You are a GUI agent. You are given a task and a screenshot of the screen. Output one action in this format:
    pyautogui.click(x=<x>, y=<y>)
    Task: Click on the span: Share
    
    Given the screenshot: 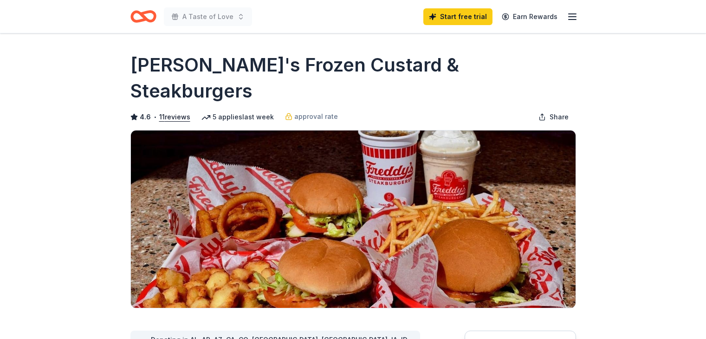 What is the action you would take?
    pyautogui.click(x=559, y=117)
    